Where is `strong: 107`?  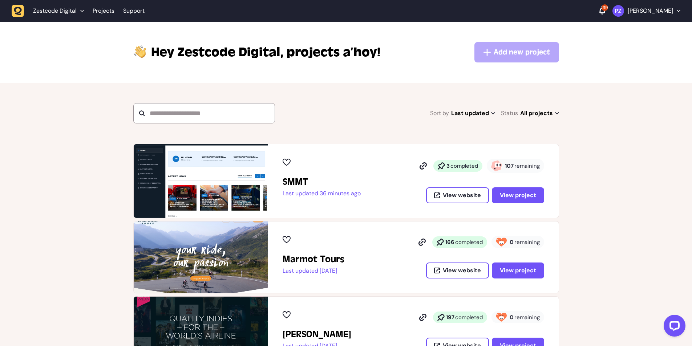 strong: 107 is located at coordinates (509, 166).